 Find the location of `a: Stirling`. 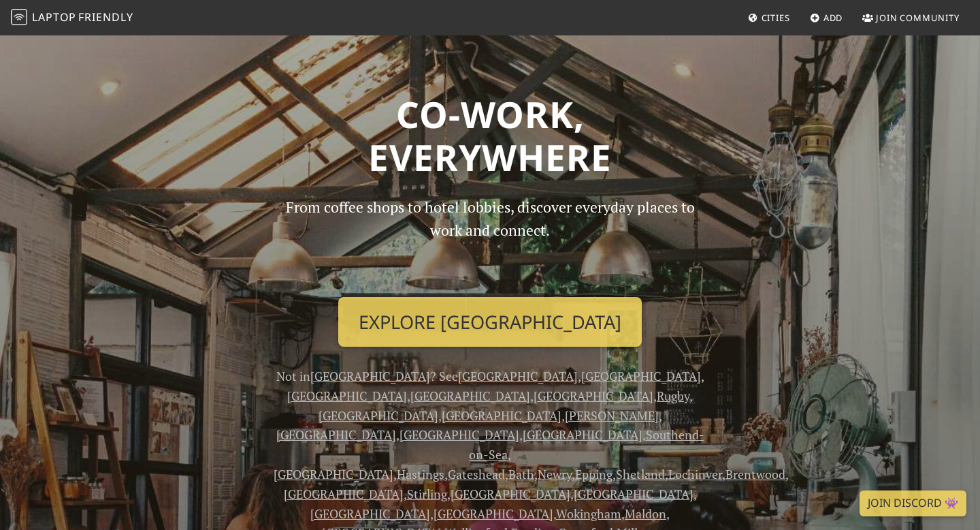

a: Stirling is located at coordinates (427, 493).